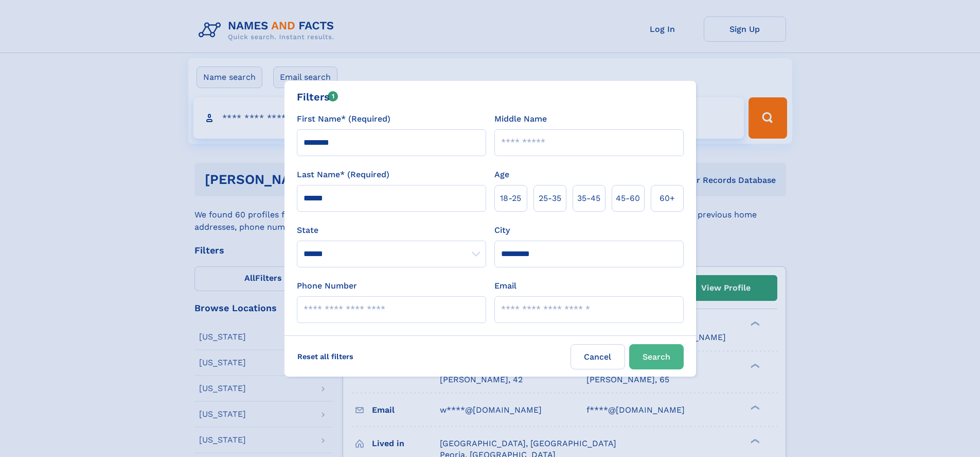 The height and width of the screenshot is (457, 980). I want to click on span: 60+, so click(667, 199).